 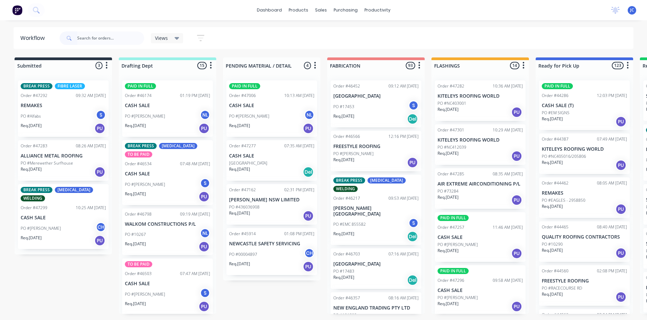 What do you see at coordinates (135, 235) in the screenshot?
I see `p: PO #10267` at bounding box center [135, 235].